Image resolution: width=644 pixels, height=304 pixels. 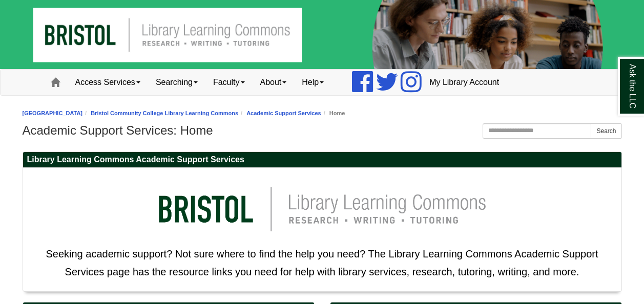 What do you see at coordinates (164, 113) in the screenshot?
I see `a: Bristol Community College Library Learning Commons` at bounding box center [164, 113].